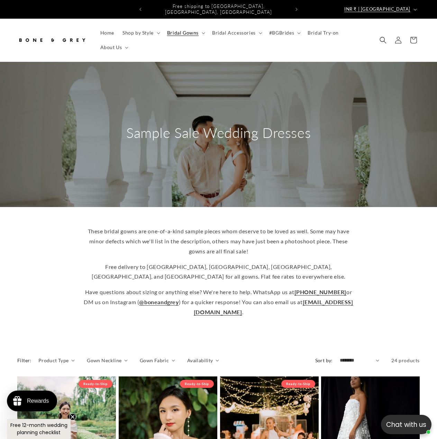 This screenshot has width=437, height=439. Describe the element at coordinates (281, 33) in the screenshot. I see `span: #BGBrides` at that location.